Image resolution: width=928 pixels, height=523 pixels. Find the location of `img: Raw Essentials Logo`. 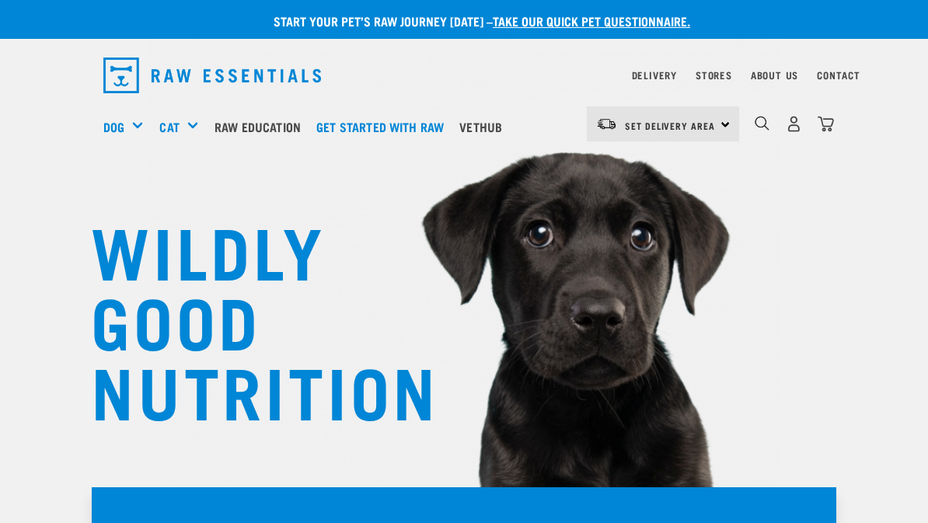

img: Raw Essentials Logo is located at coordinates (212, 75).